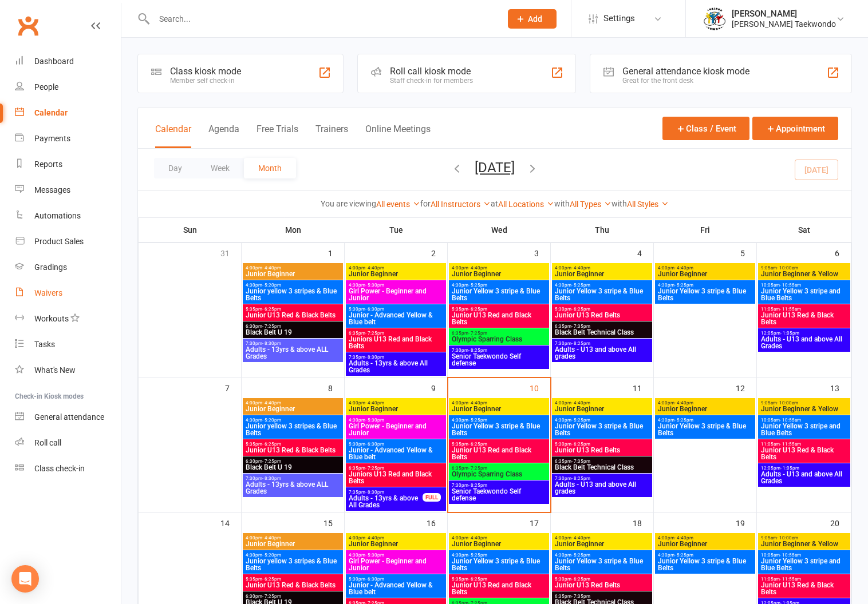 The width and height of the screenshot is (868, 604). What do you see at coordinates (602, 488) in the screenshot?
I see `span: Adults - U13 and above All grades` at bounding box center [602, 488].